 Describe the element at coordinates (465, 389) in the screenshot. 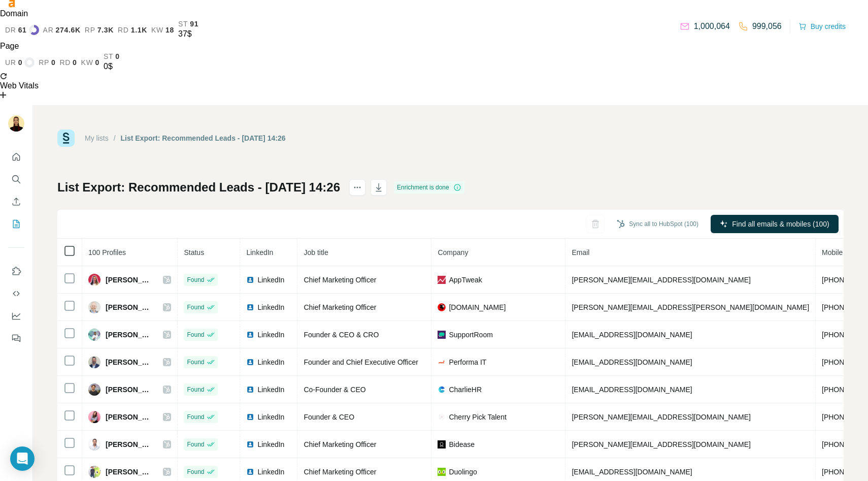

I see `span: CharlieHR` at that location.